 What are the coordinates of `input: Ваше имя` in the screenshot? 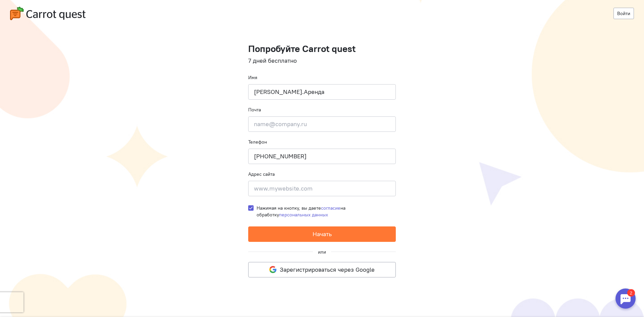 It's located at (322, 92).